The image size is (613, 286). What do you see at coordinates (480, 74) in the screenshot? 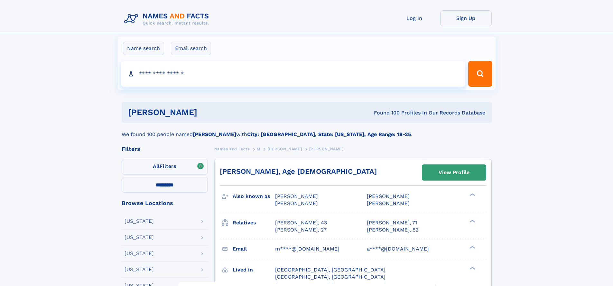
I see `button: Search Button` at bounding box center [480, 74].